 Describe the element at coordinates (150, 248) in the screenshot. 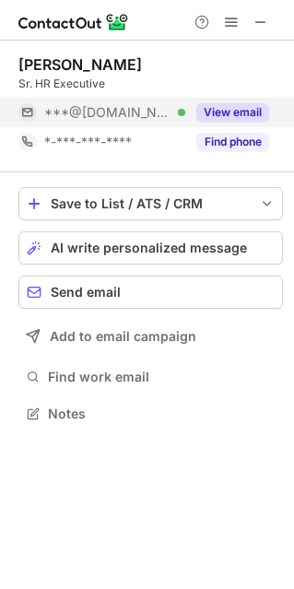

I see `button: AI write personalized message` at that location.